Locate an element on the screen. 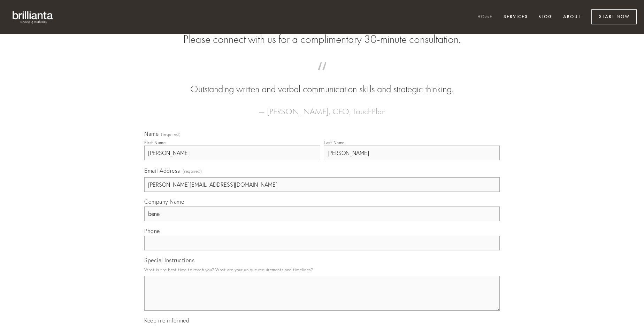 This screenshot has width=644, height=327. a: Start Now is located at coordinates (614, 17).